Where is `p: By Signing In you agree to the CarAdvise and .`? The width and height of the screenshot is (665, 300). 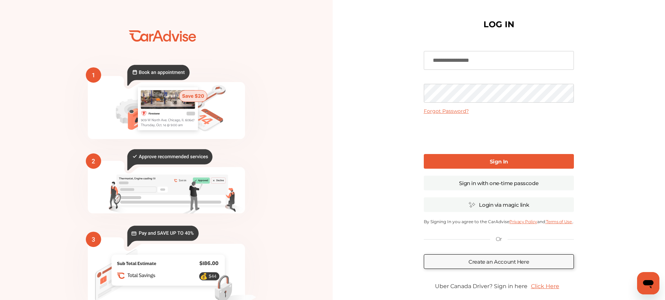
p: By Signing In you agree to the CarAdvise and . is located at coordinates (499, 221).